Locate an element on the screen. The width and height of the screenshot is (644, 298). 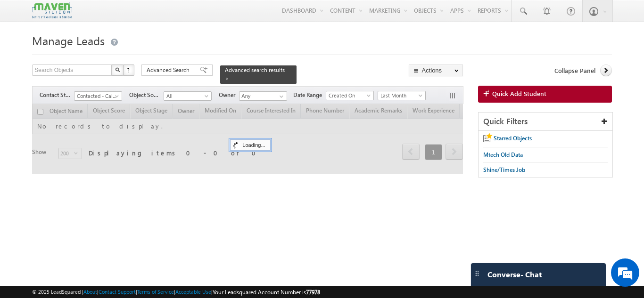
button: Actions is located at coordinates (436, 70).